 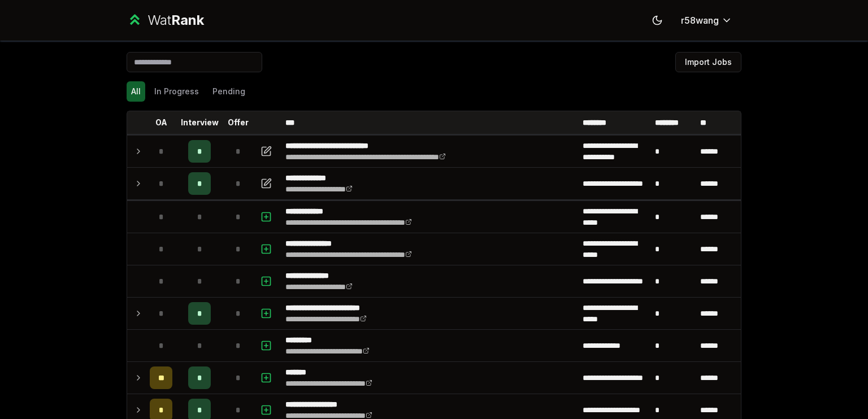 I want to click on p: OA, so click(x=161, y=122).